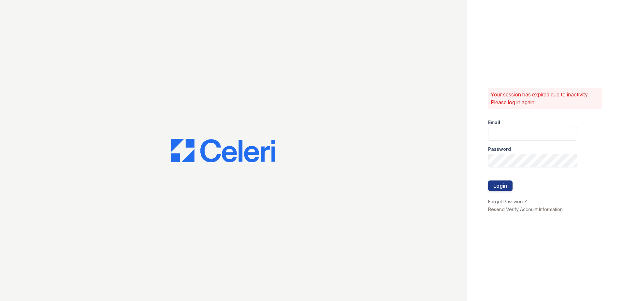  What do you see at coordinates (501, 186) in the screenshot?
I see `button: Login` at bounding box center [501, 186].